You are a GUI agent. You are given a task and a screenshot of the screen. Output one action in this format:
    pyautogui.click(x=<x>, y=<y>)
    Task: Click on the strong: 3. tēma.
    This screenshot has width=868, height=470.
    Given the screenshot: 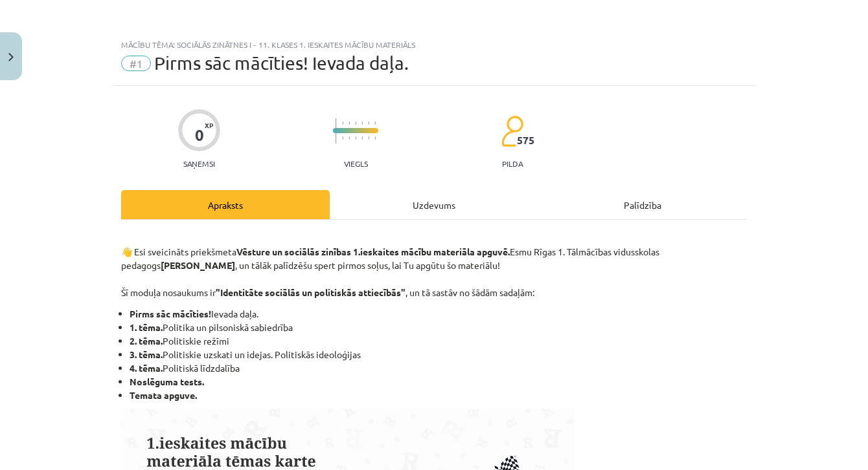 What is the action you would take?
    pyautogui.click(x=145, y=354)
    